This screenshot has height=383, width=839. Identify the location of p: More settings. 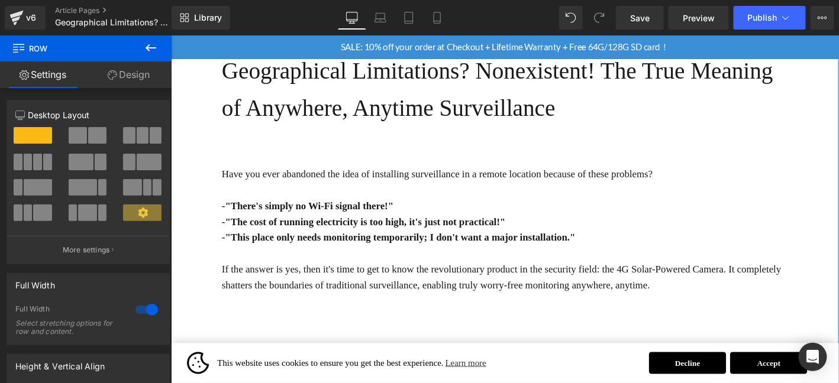
(86, 250).